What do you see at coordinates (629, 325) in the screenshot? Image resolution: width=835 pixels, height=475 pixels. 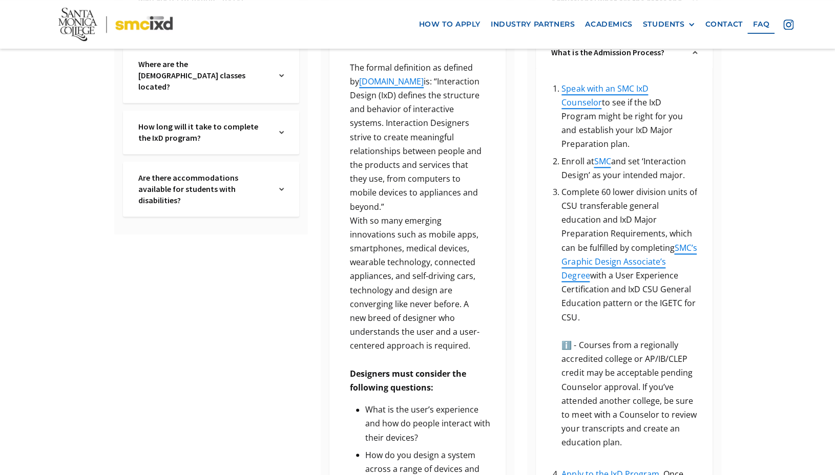 I see `li: Complete 60 lower division units of CSU transferable general education and IxD Major Preparation ...` at bounding box center [629, 325].